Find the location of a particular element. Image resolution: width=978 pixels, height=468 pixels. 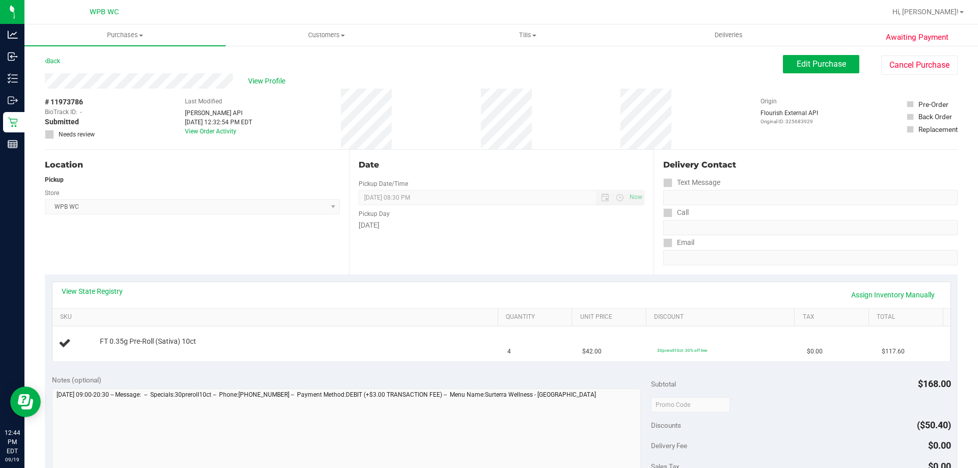

label: Pickup Day is located at coordinates (374, 214).